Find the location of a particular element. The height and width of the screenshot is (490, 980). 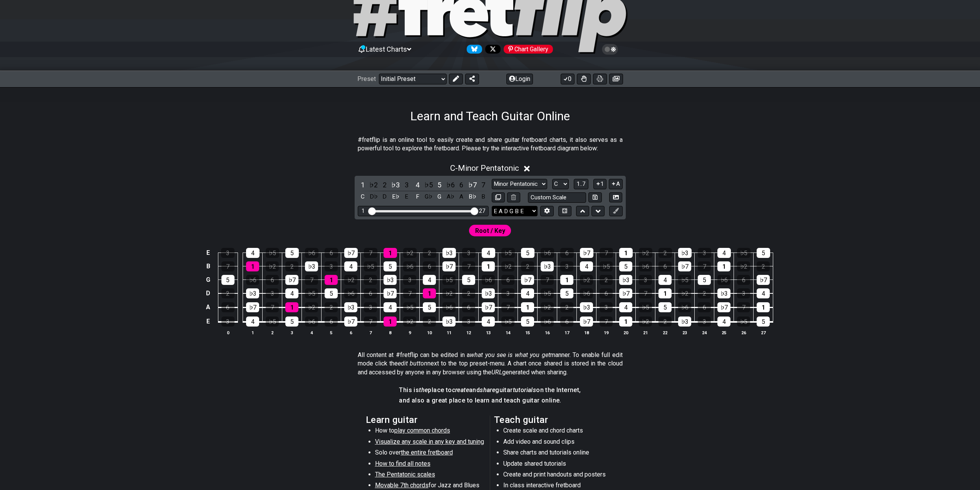

th: 17 is located at coordinates (567, 332).